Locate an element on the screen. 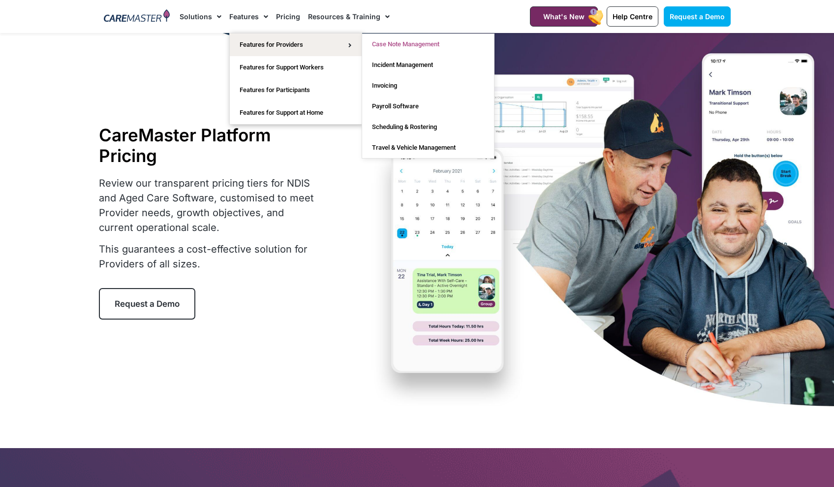 Image resolution: width=834 pixels, height=487 pixels. ul: Features for Providers is located at coordinates (428, 96).